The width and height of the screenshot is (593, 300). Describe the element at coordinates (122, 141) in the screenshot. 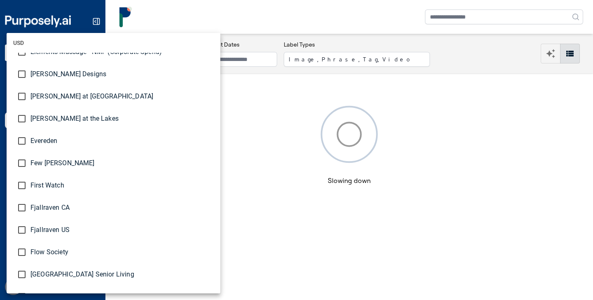

I see `span: Evereden` at that location.